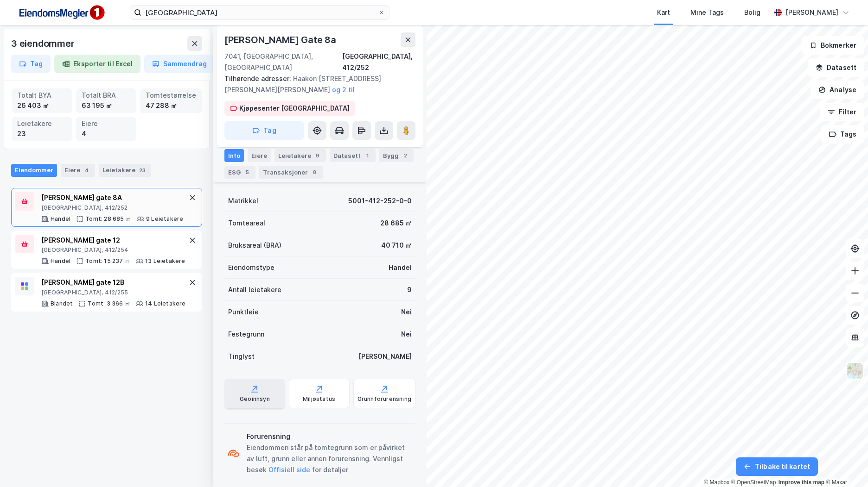 Image resolution: width=868 pixels, height=487 pixels. What do you see at coordinates (254, 400) in the screenshot?
I see `div: Geoinnsyn` at bounding box center [254, 400].